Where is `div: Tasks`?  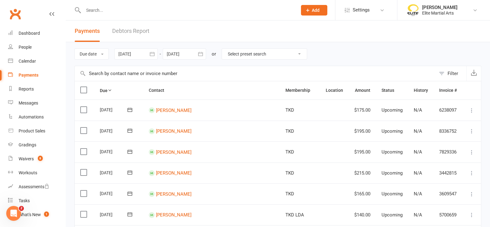
div: Tasks is located at coordinates (24, 201).